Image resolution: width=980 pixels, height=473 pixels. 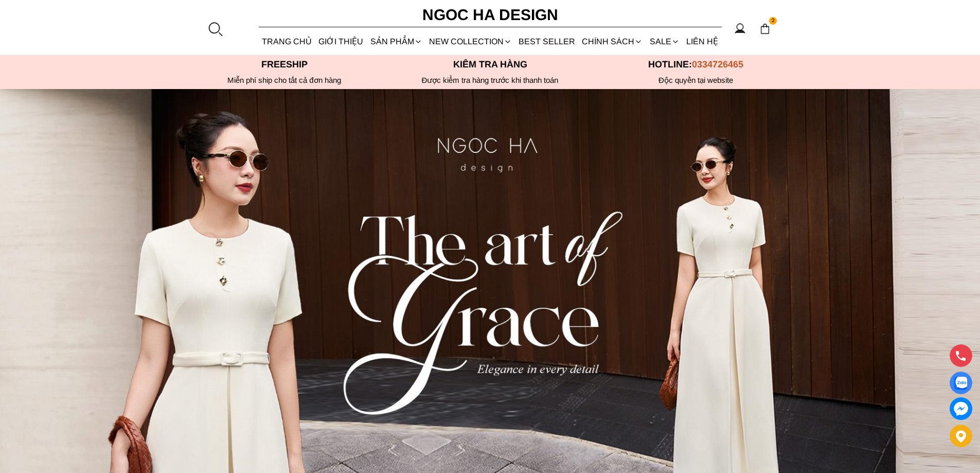 I want to click on a: LIÊN HỆ, so click(x=702, y=41).